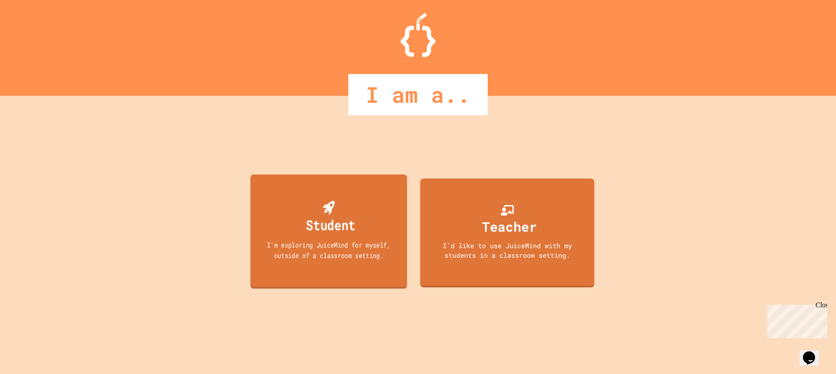 The width and height of the screenshot is (836, 374). I want to click on div: I'm exploring JuiceMind for myself, outside of a classroom setting., so click(329, 250).